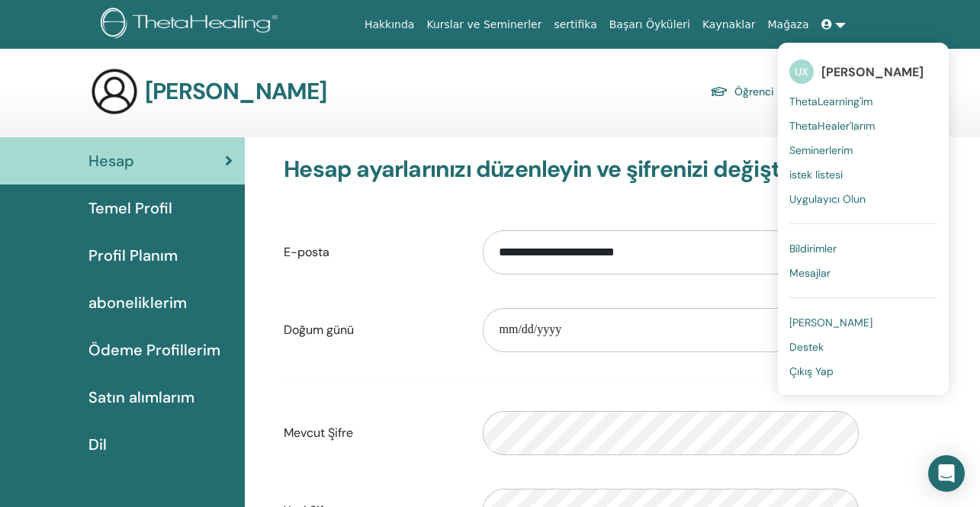 The height and width of the screenshot is (507, 980). What do you see at coordinates (137, 302) in the screenshot?
I see `span: aboneliklerim` at bounding box center [137, 302].